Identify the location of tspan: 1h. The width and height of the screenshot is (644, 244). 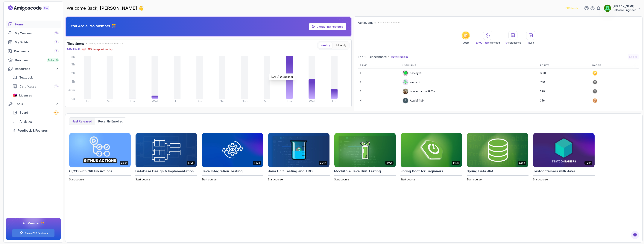
(73, 81).